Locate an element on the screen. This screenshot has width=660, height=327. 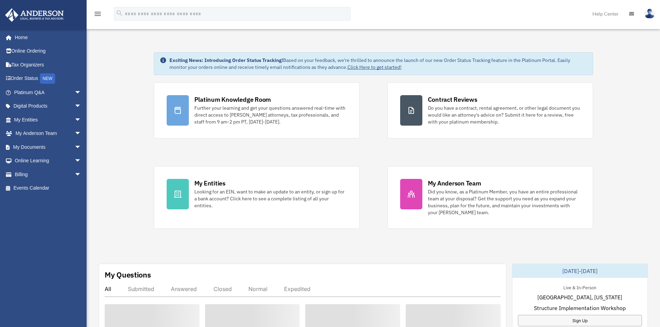
a: Online Learningarrow_drop_down is located at coordinates (48, 161).